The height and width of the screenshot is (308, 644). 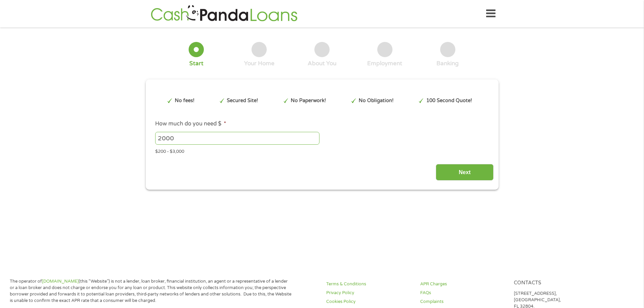 I want to click on div: About You, so click(x=322, y=64).